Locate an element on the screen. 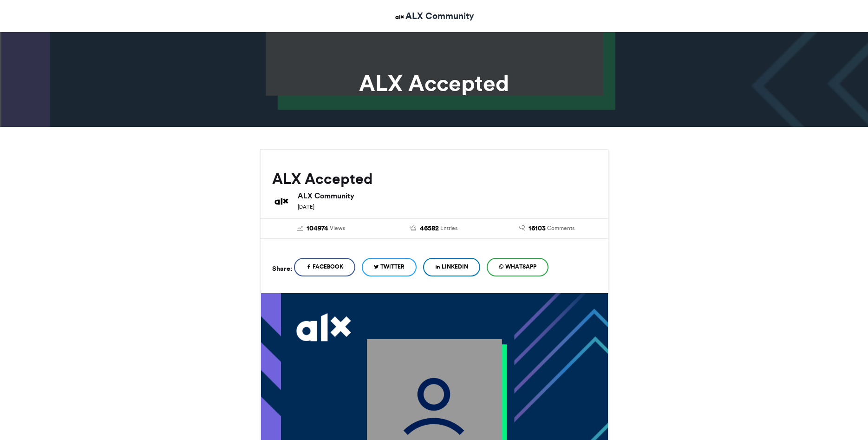 This screenshot has height=440, width=868. span: 46582 is located at coordinates (429, 229).